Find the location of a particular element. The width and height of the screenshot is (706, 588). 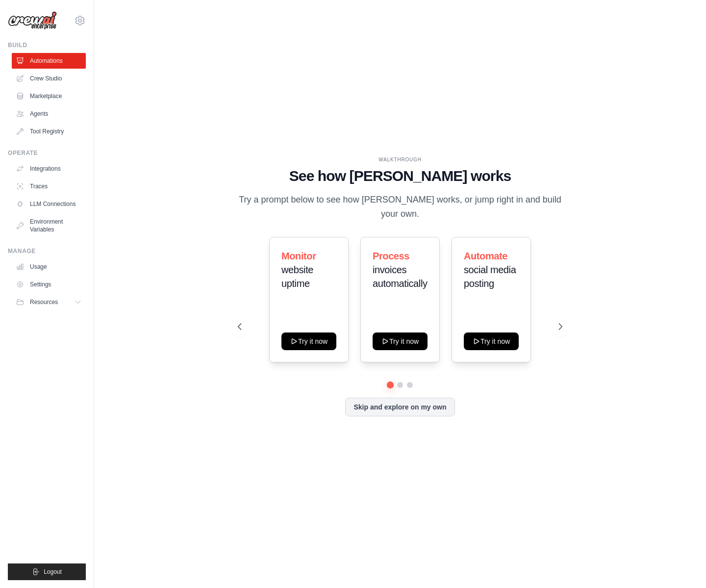

button: Resources is located at coordinates (49, 302).